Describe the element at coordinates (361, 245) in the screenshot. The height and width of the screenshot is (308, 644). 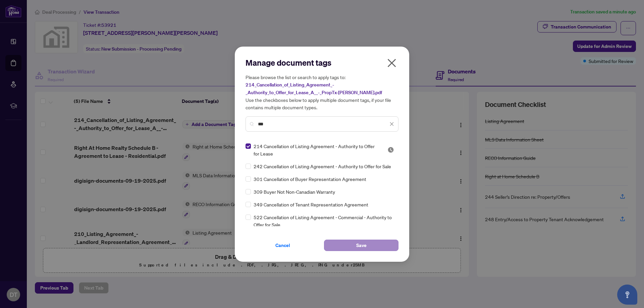
I see `button: Save` at that location.